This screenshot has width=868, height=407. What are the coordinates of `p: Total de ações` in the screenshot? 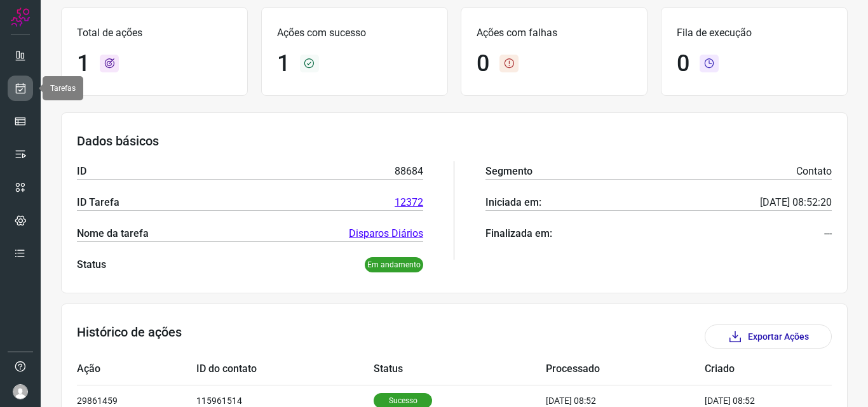 It's located at (154, 33).